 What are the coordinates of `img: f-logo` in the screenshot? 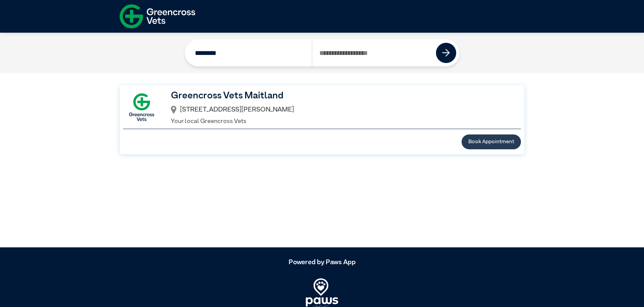 It's located at (157, 16).